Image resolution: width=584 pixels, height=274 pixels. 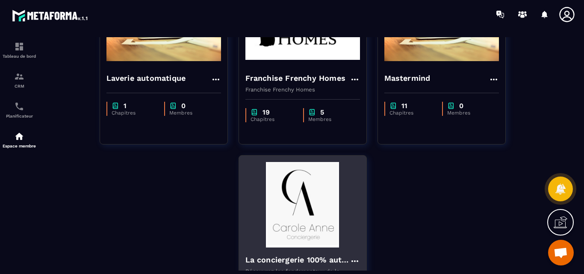 I want to click on a: formationformationTableau de bord, so click(x=19, y=50).